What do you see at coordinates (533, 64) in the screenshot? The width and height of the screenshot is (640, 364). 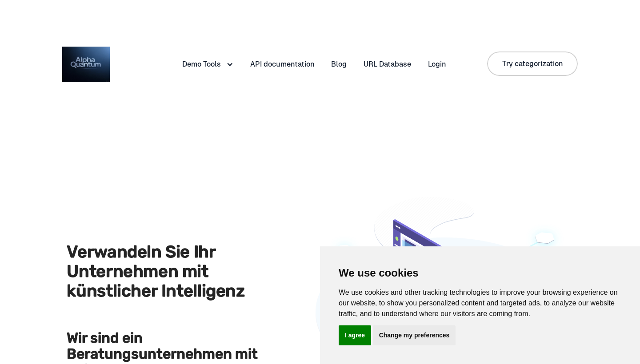 I see `p: Try categorization` at bounding box center [533, 64].